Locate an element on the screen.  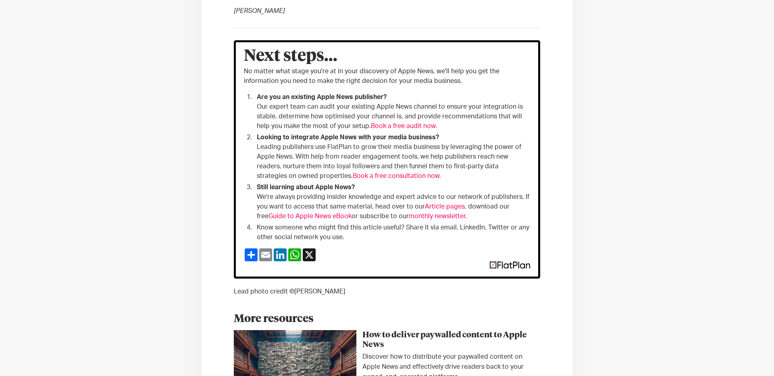
a: Share is located at coordinates (251, 255).